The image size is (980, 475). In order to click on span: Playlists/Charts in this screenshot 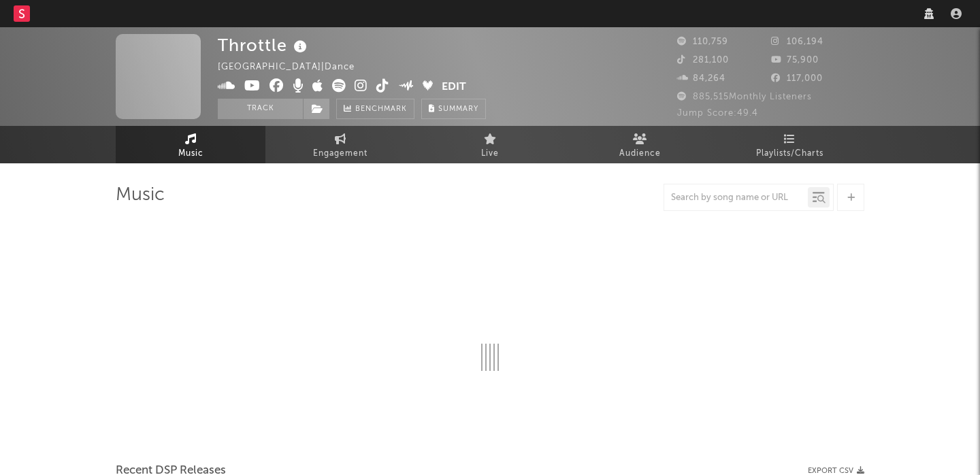, I will do `click(789, 154)`.